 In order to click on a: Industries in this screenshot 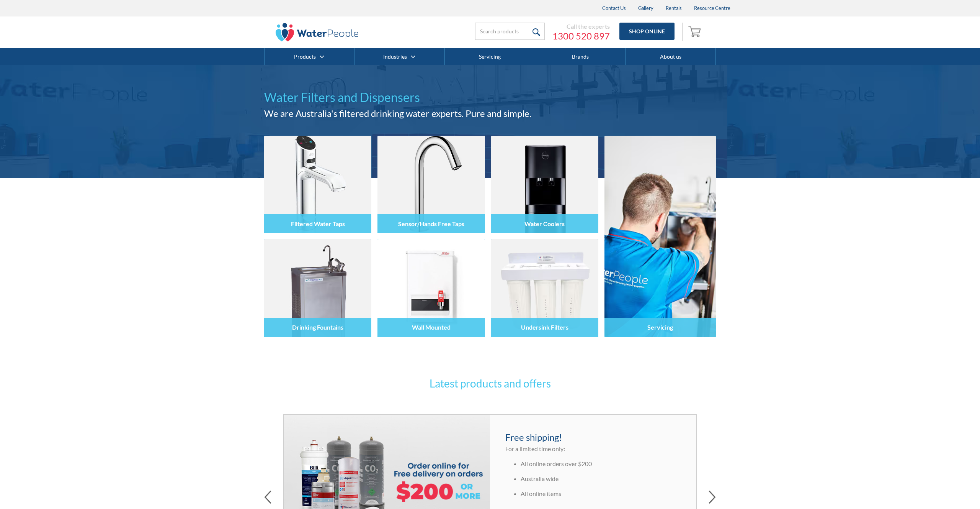, I will do `click(395, 56)`.